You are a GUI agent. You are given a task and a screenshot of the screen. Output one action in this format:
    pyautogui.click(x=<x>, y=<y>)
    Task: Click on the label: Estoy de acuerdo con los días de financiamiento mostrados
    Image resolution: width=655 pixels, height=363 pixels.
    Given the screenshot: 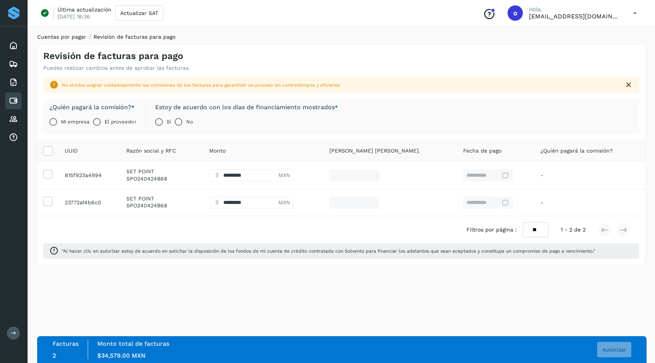 What is the action you would take?
    pyautogui.click(x=246, y=107)
    